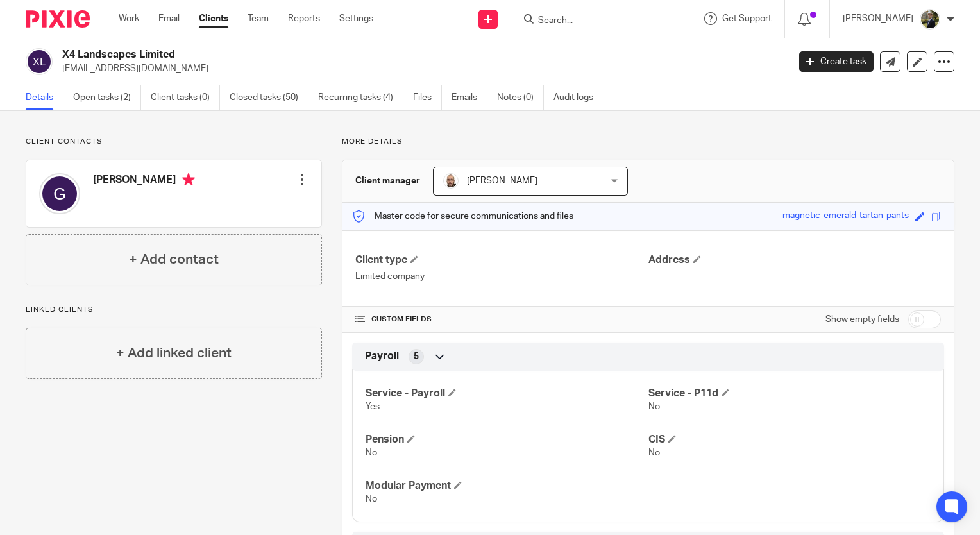 The height and width of the screenshot is (535, 980). I want to click on label: Show empty fields, so click(862, 319).